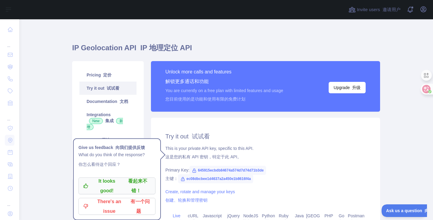  I want to click on span: 新增, so click(105, 124).